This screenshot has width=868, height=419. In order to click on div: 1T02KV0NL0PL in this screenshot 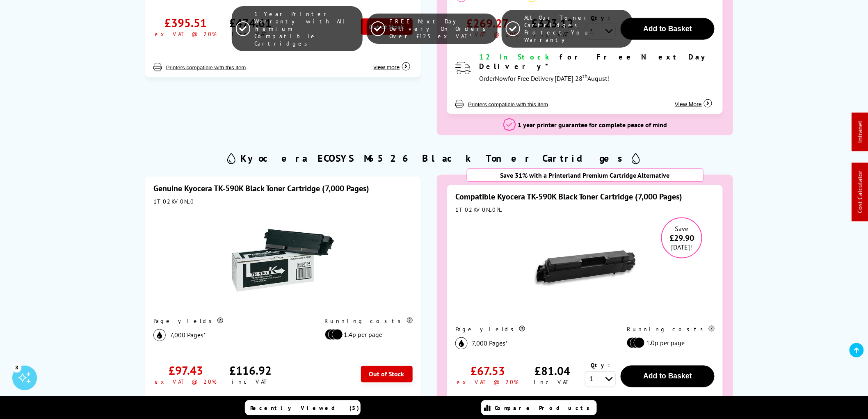, I will do `click(585, 210)`.